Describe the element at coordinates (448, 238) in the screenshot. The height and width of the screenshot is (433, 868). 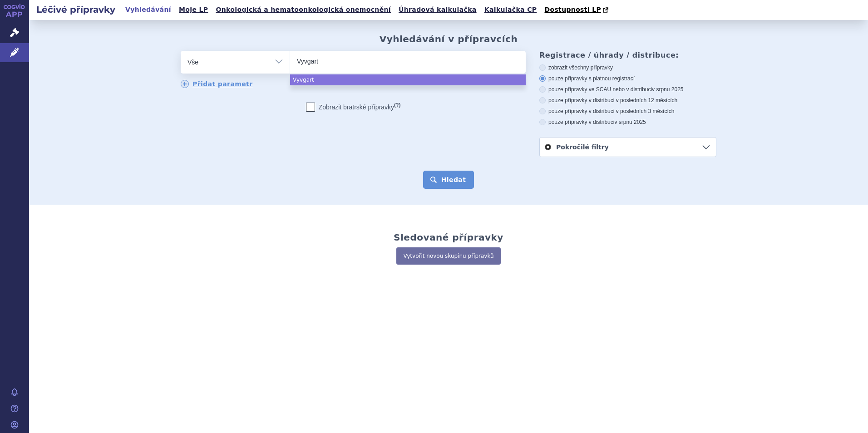
I see `h2: Sledované přípravky` at that location.